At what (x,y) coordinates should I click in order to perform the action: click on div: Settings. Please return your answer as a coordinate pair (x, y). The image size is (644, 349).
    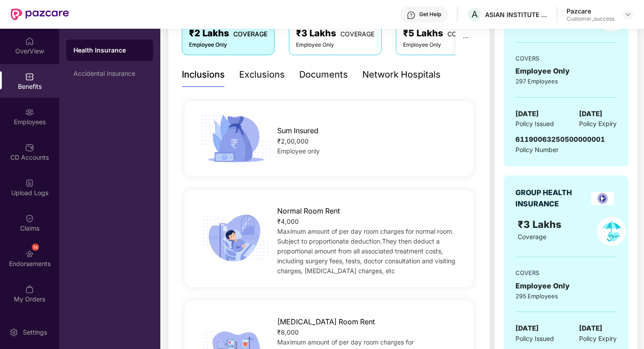
    Looking at the image, I should click on (35, 332).